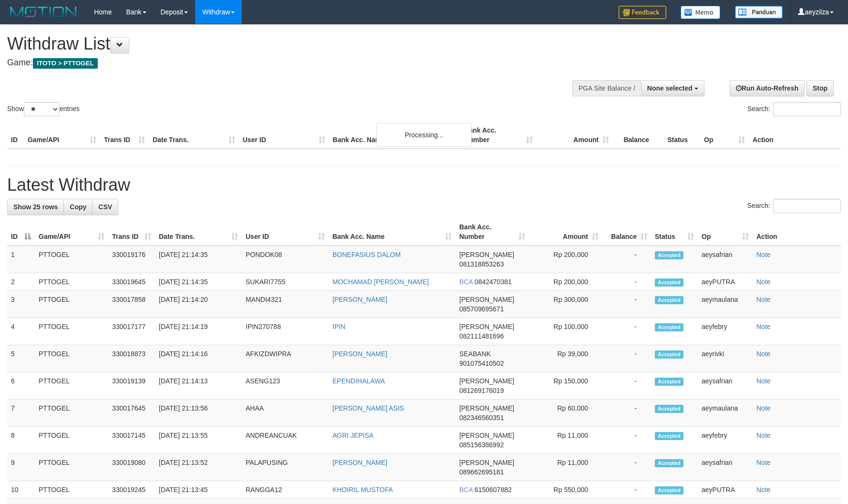 This screenshot has height=504, width=848. What do you see at coordinates (725, 359) in the screenshot?
I see `td: aeyrivki` at bounding box center [725, 359].